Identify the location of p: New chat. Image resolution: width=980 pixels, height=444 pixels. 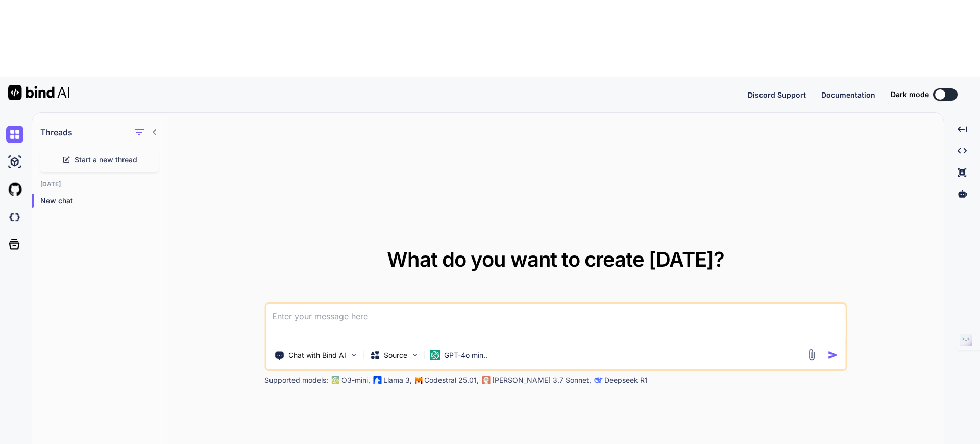
(104, 201).